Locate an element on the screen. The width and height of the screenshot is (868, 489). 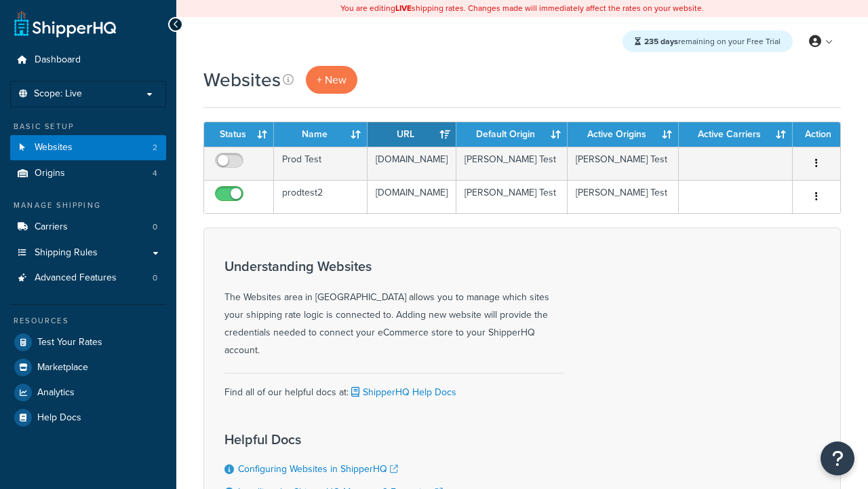
a: Test Your Rates is located at coordinates (88, 342).